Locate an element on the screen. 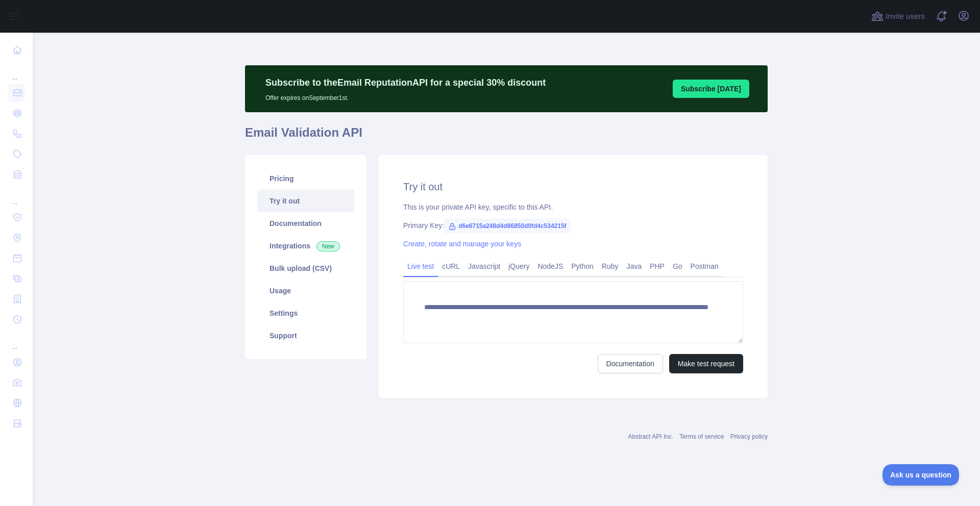  span: Invite users is located at coordinates (905, 16).